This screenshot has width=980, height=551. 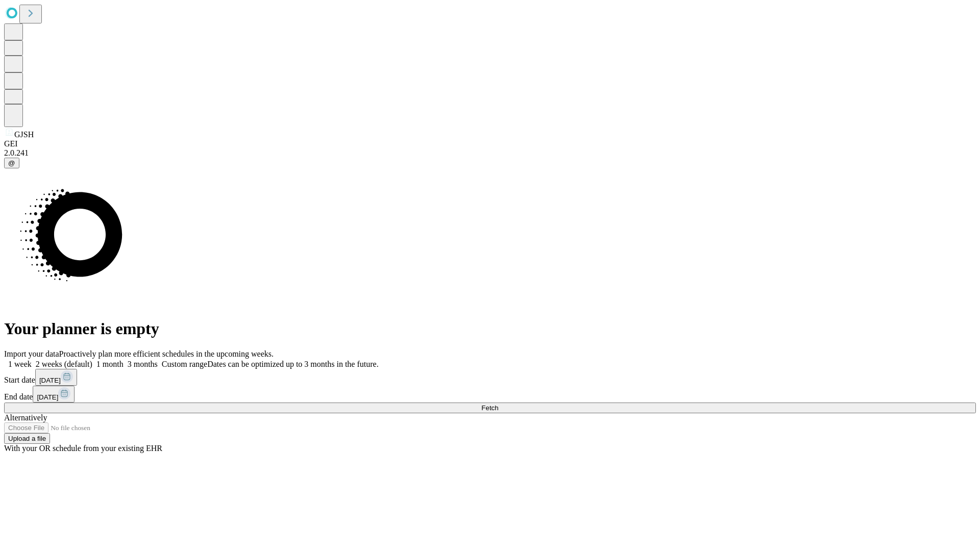 I want to click on span: Proactively plan more efficient schedules in the upcoming weeks., so click(x=166, y=354).